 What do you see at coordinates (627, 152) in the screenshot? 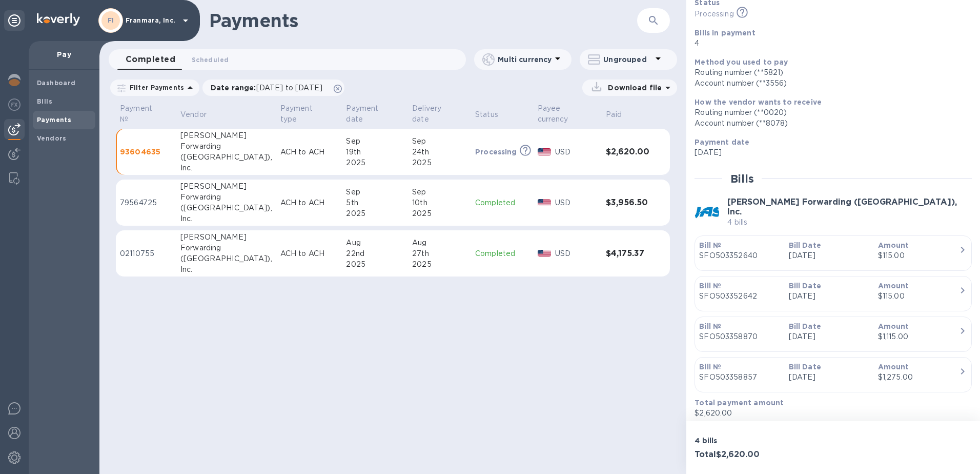
I see `h3: $2,620.00` at bounding box center [627, 152].